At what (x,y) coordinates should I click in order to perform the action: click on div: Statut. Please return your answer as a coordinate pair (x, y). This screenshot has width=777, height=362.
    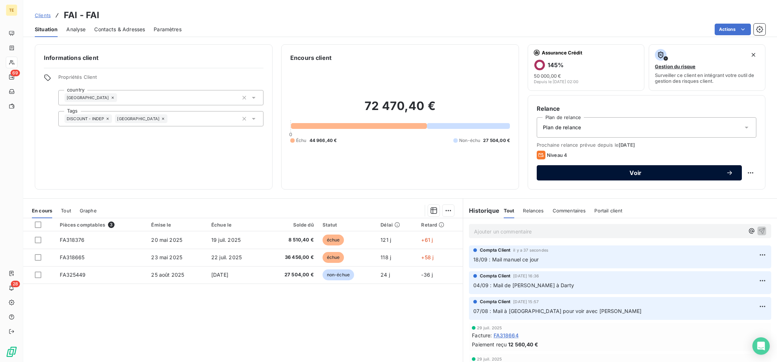
    Looking at the image, I should click on (347, 224).